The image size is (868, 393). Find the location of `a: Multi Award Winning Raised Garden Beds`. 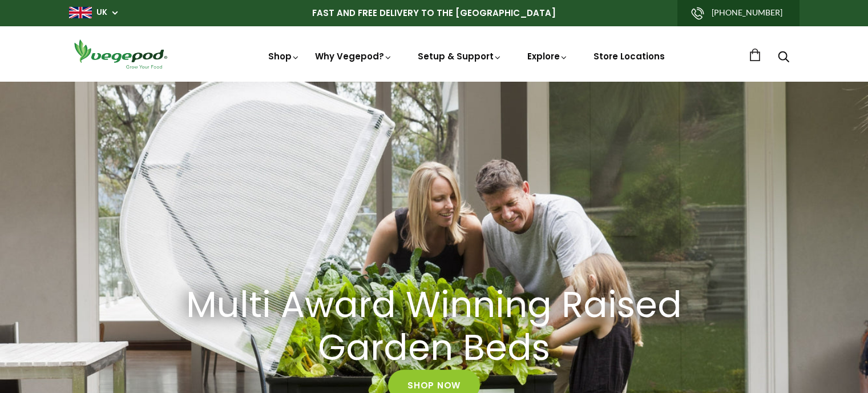

a: Multi Award Winning Raised Garden Beds is located at coordinates (434, 327).